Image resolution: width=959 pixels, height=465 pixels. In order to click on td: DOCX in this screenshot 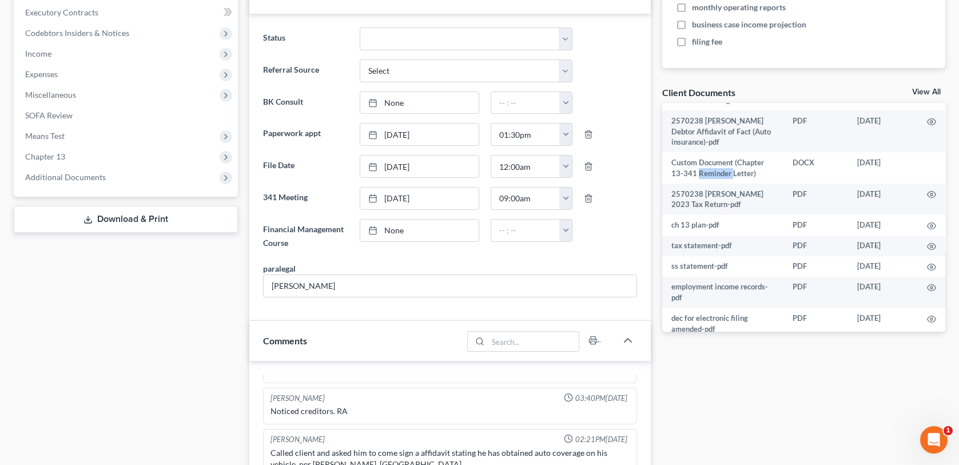, I will do `click(816, 168)`.